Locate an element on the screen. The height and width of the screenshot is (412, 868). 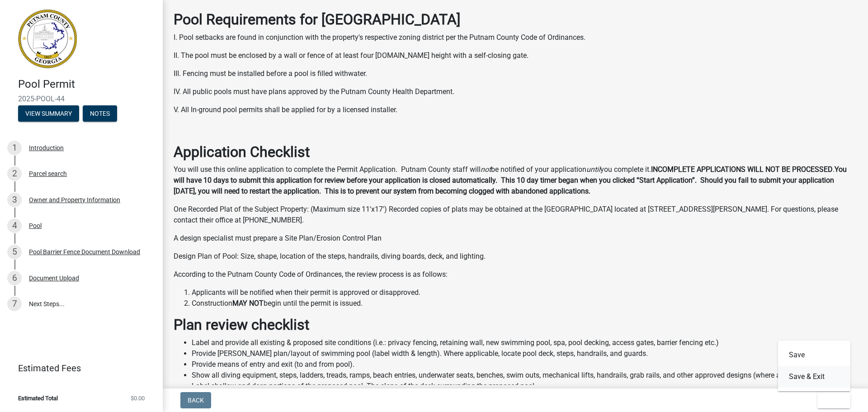
wm-modal-confirm: Notes is located at coordinates (100, 114).